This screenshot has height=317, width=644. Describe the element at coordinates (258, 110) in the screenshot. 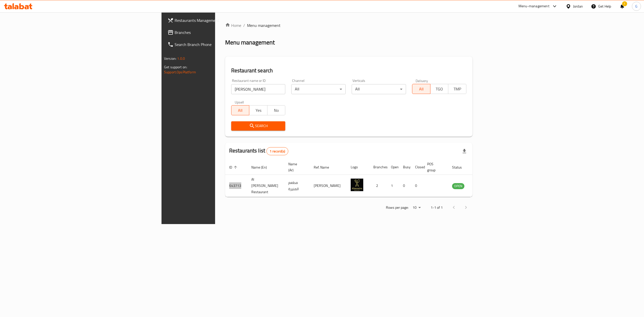

I see `span: Yes` at that location.